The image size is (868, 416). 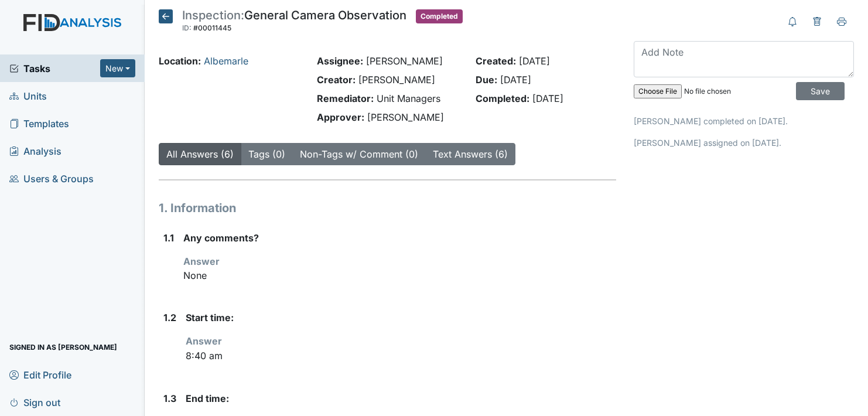 What do you see at coordinates (470, 154) in the screenshot?
I see `button: Text Answers (6)` at bounding box center [470, 154].